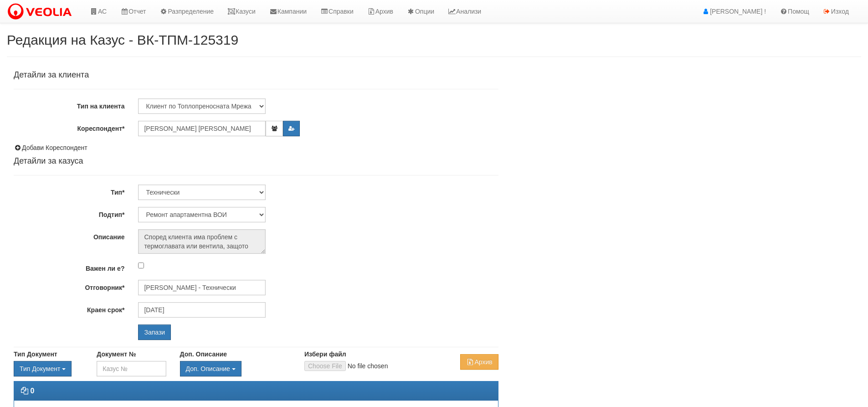 This screenshot has height=407, width=868. What do you see at coordinates (41, 12) in the screenshot?
I see `img: VeoliaLogo.png` at bounding box center [41, 12].